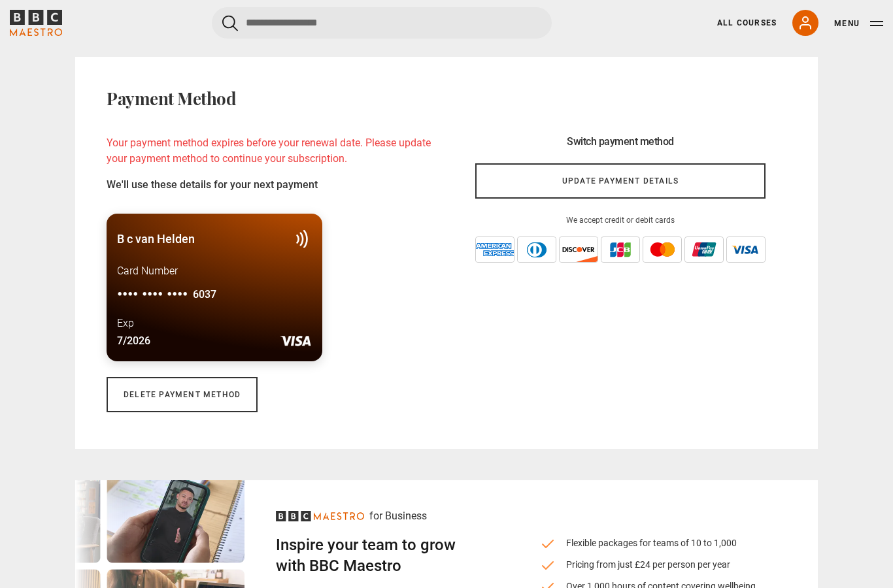  What do you see at coordinates (747, 22) in the screenshot?
I see `a: All Courses` at bounding box center [747, 22].